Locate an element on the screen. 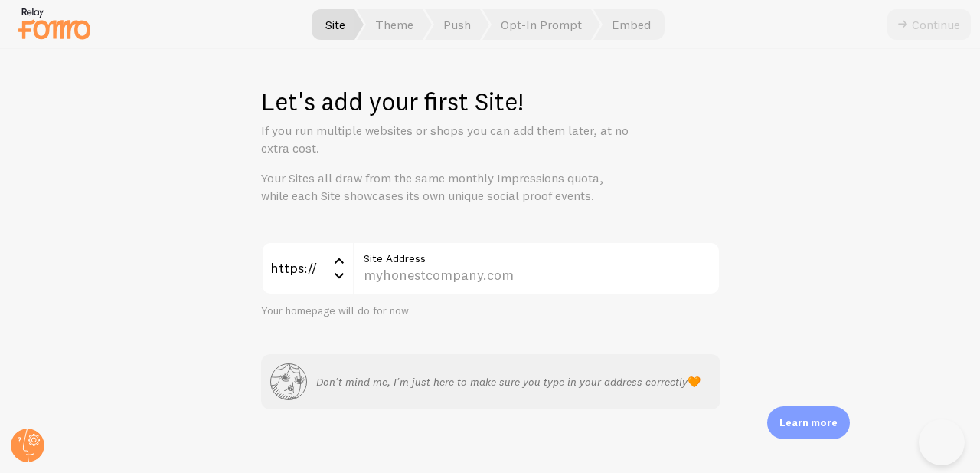 This screenshot has width=980, height=473. label: Site Address is located at coordinates (537, 254).